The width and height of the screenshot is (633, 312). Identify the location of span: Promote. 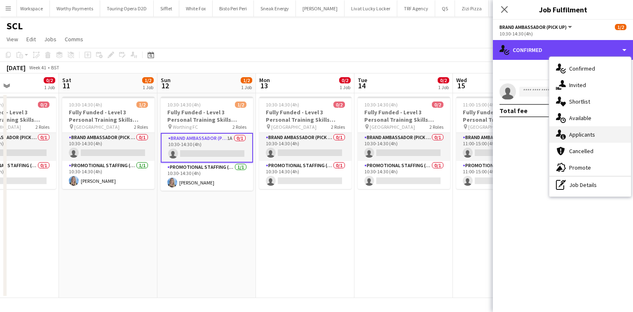
(580, 167).